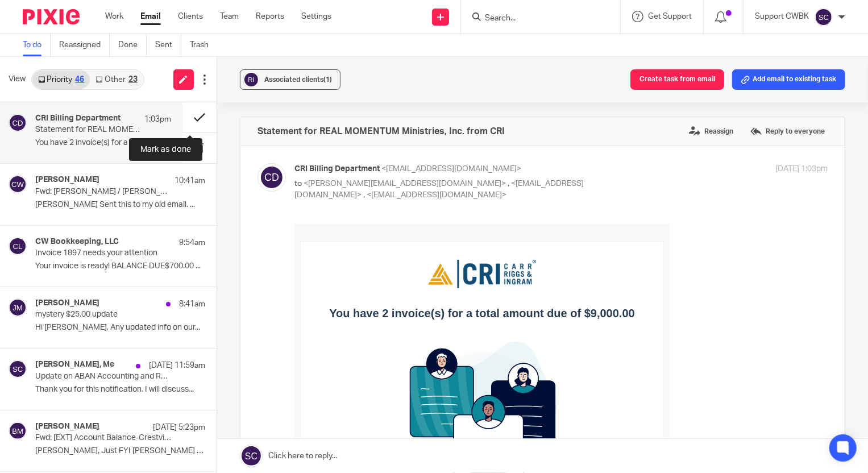  Describe the element at coordinates (215, 367) in the screenshot. I see `div: 61–90 days` at that location.